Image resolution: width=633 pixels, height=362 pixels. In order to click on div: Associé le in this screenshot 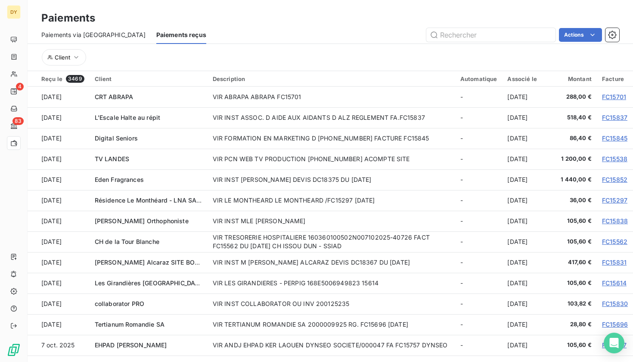, I will do `click(527, 79)`.